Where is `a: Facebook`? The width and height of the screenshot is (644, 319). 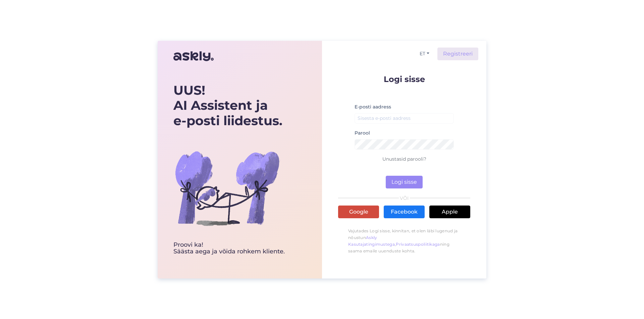
a: Facebook is located at coordinates (404, 212).